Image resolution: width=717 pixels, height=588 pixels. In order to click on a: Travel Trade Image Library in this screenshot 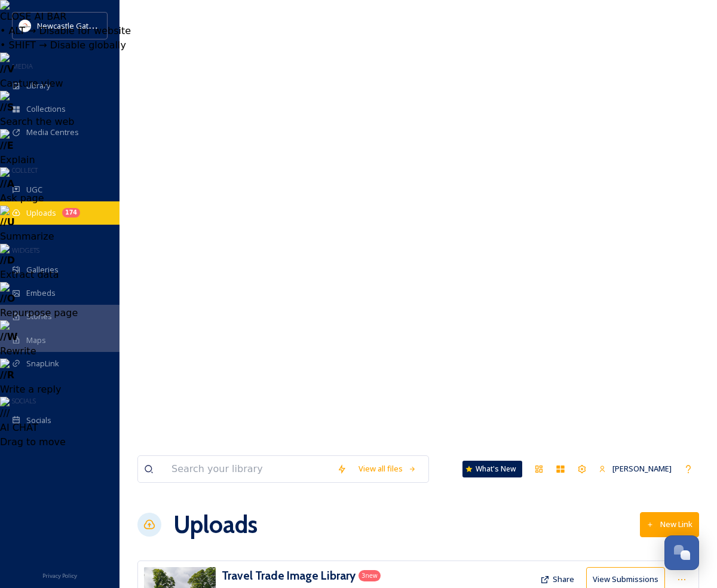, I will do `click(288, 575)`.